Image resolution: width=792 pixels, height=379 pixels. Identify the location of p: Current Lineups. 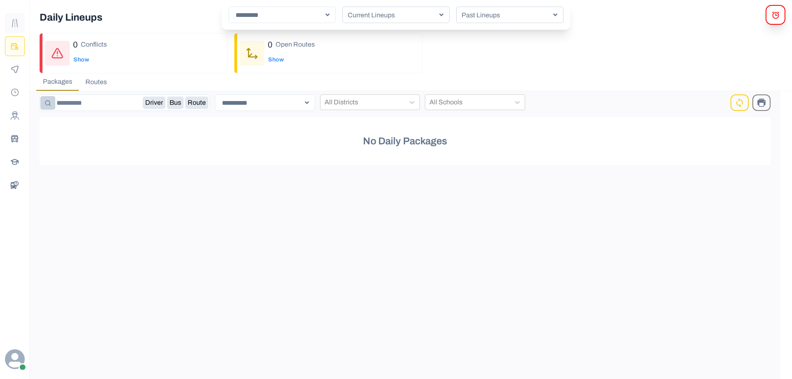
(393, 15).